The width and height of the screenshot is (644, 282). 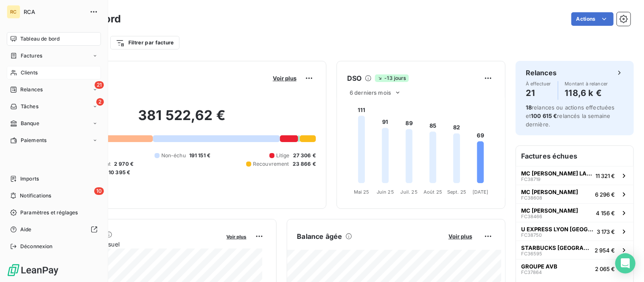 What do you see at coordinates (605, 269) in the screenshot?
I see `span: 2 065 €` at bounding box center [605, 269].